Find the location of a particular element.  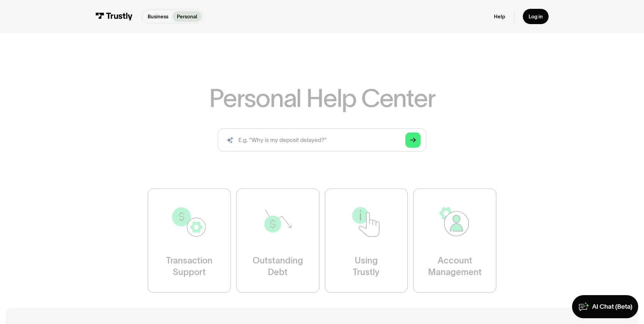

a: AccountManagement is located at coordinates (454, 240).